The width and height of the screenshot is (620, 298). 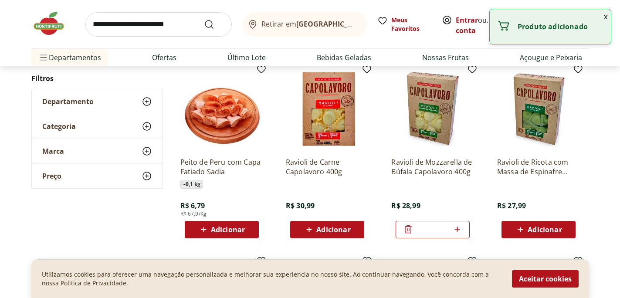 What do you see at coordinates (539, 109) in the screenshot?
I see `img: Ravioli de Ricota com Massa de Espinafre Capolavoro 400g` at bounding box center [539, 109].